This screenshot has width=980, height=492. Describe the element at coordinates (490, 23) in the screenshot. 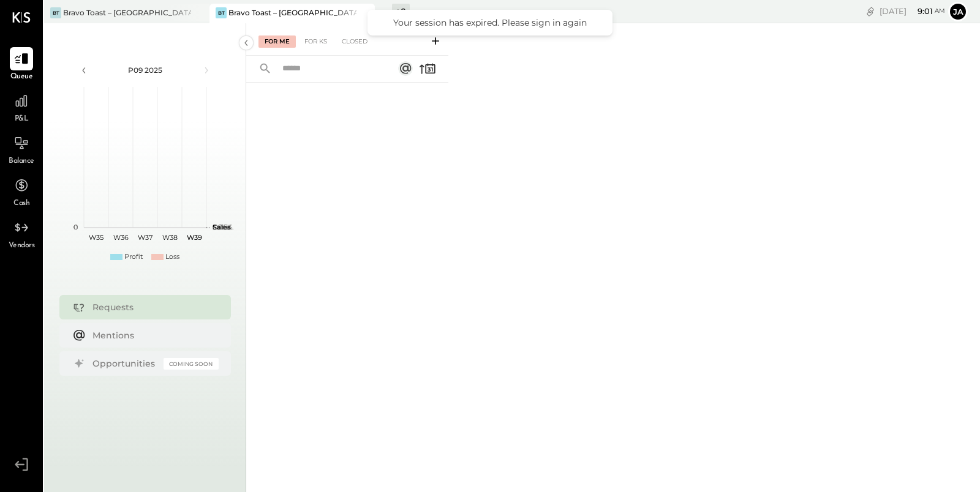

I see `div: Your session has expired. Please sign in again` at that location.